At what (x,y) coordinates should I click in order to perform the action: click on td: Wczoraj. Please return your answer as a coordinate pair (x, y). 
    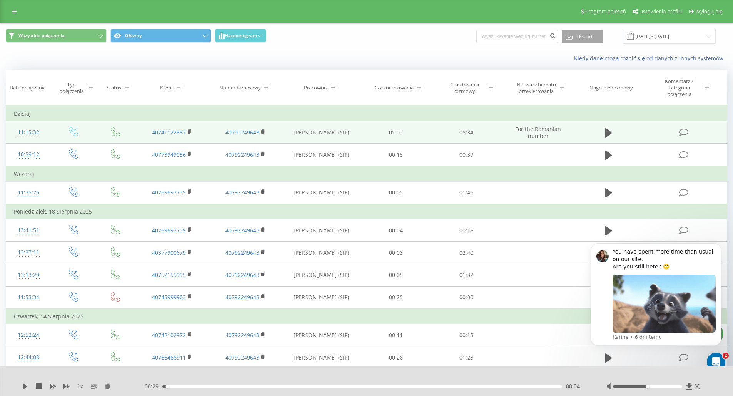
    Looking at the image, I should click on (366, 174).